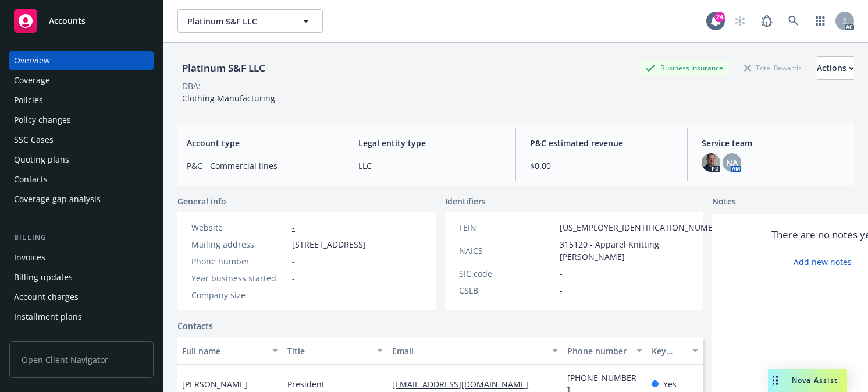 The height and width of the screenshot is (392, 868). What do you see at coordinates (822, 262) in the screenshot?
I see `a: Add new notes` at bounding box center [822, 262].